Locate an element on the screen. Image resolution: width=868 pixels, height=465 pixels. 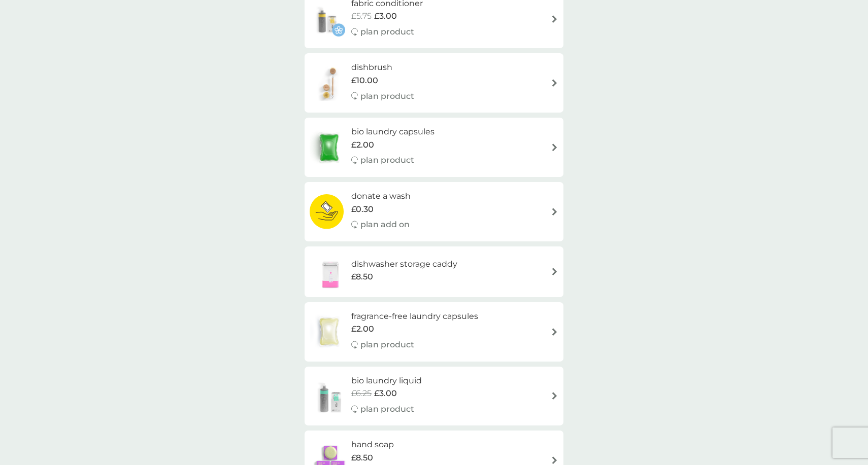
span: £6.25 is located at coordinates (362, 394).